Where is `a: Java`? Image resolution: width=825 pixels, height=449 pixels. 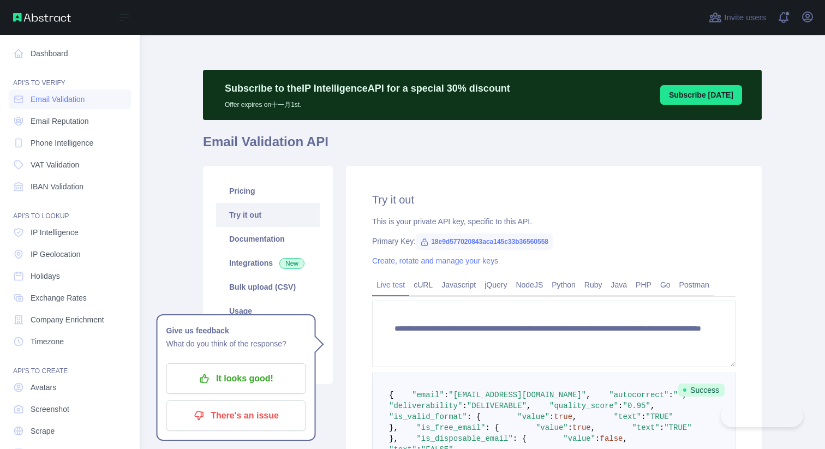 a: Java is located at coordinates (619, 285).